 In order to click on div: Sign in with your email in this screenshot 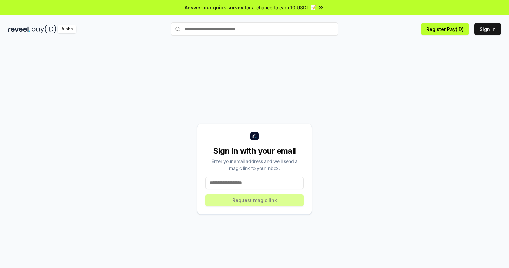, I will do `click(254, 151)`.